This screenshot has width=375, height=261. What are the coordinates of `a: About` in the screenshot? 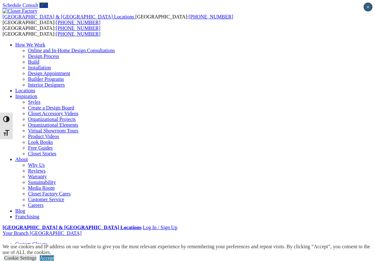 It's located at (22, 159).